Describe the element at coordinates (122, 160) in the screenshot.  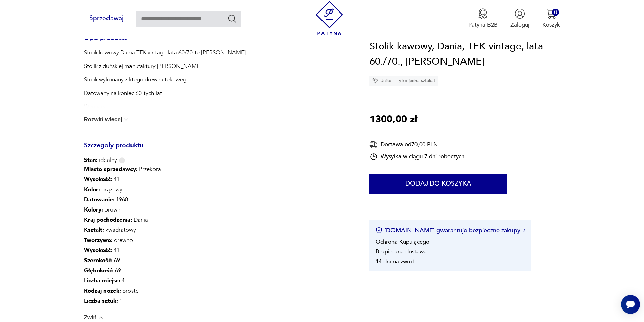
I see `img: Info icon` at that location.